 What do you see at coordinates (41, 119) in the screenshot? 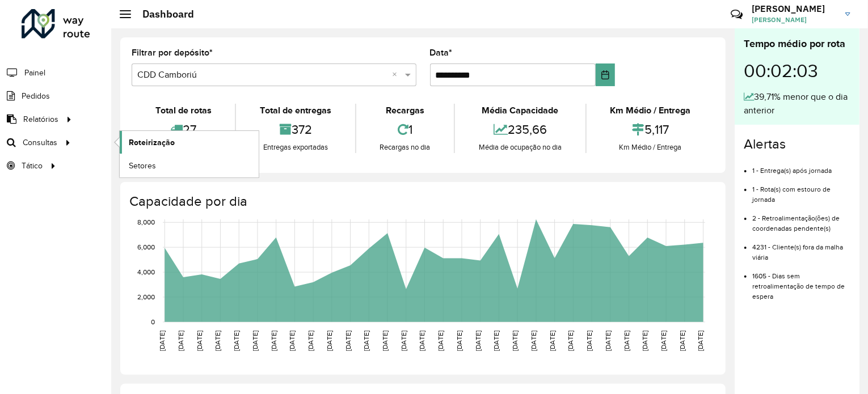
I see `span: Relatórios` at bounding box center [41, 119].